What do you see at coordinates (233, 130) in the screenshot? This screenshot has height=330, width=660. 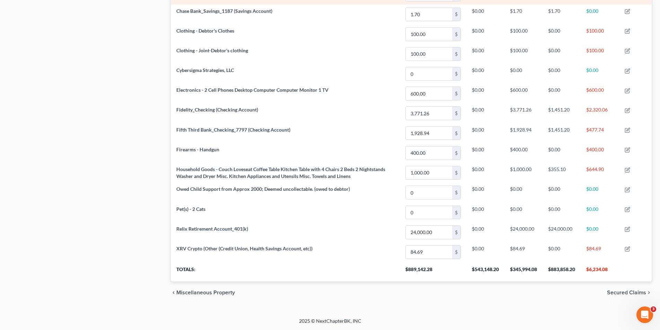 I see `span: Fifth Third Bank_Checking_7797 (Checking Account)` at bounding box center [233, 130].